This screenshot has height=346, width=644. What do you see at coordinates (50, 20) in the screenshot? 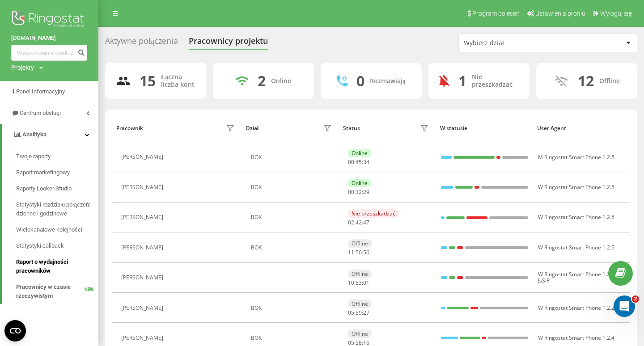
I see `img: Ringostat logo` at bounding box center [50, 20].